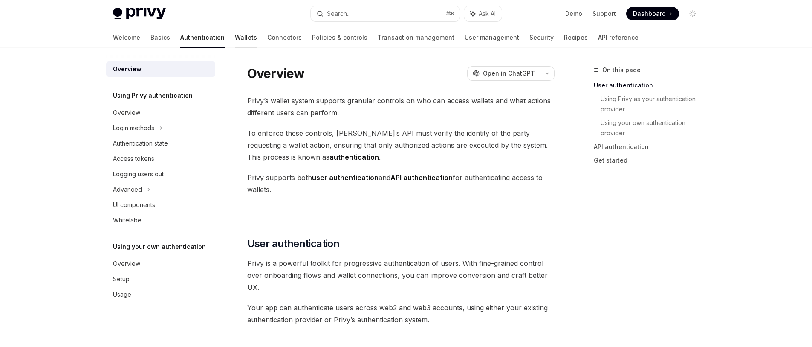 This screenshot has height=347, width=812. Describe the element at coordinates (509, 73) in the screenshot. I see `span: Open in ChatGPT` at that location.